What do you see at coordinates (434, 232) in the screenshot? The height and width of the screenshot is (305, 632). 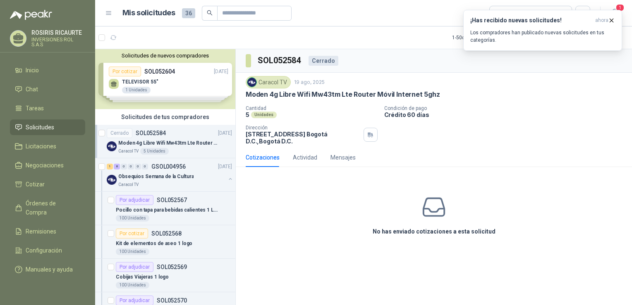 I see `h3: No has enviado cotizaciones a esta solicitud` at bounding box center [434, 232].